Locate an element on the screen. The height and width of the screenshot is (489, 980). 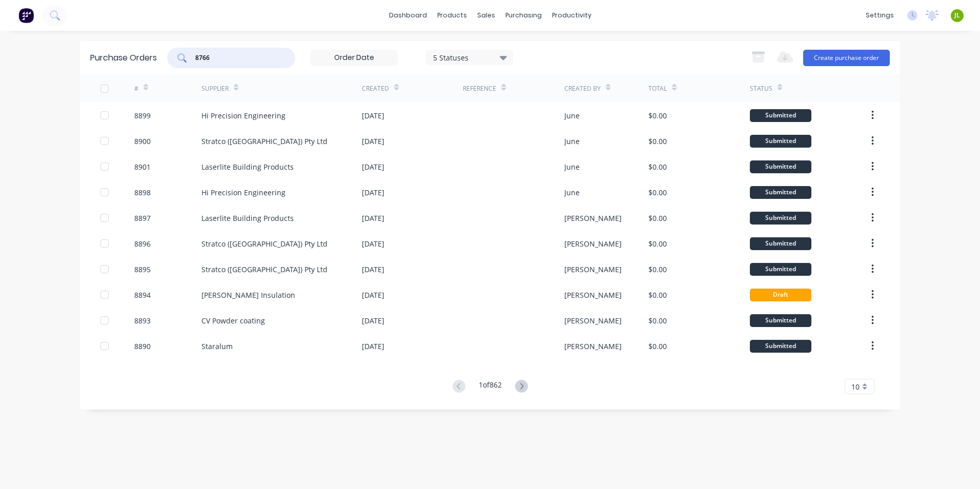
div: settings is located at coordinates (879, 16).